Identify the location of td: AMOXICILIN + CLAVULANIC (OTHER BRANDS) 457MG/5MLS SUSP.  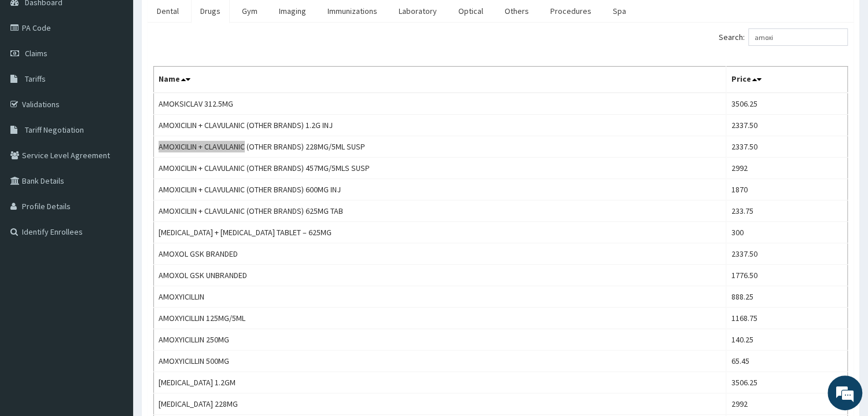
(439, 168).